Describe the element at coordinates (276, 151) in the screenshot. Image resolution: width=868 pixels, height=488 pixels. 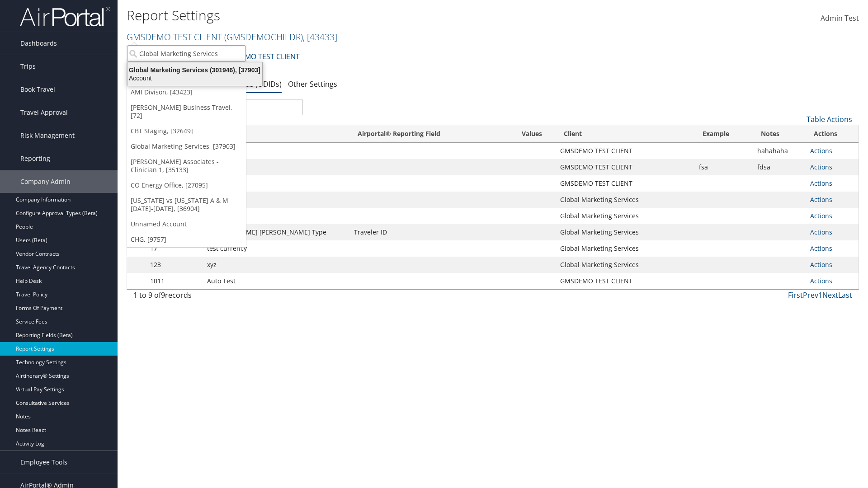
I see `td: test1` at that location.